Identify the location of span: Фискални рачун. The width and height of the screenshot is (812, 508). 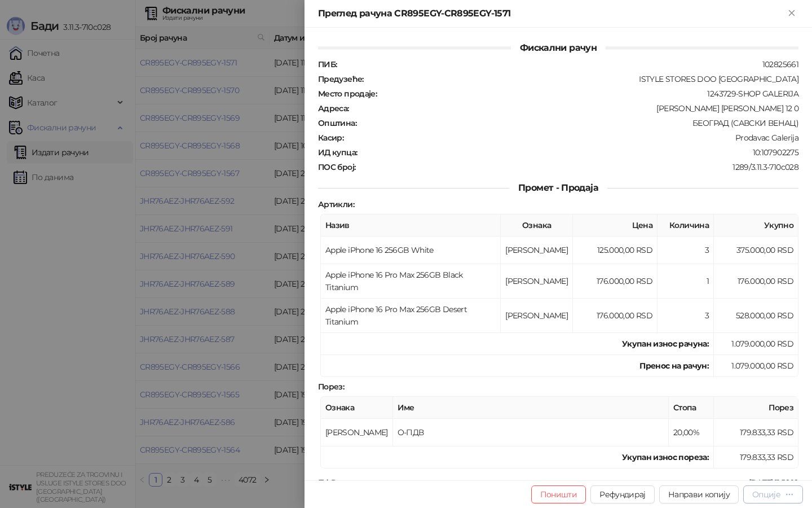
(559, 47).